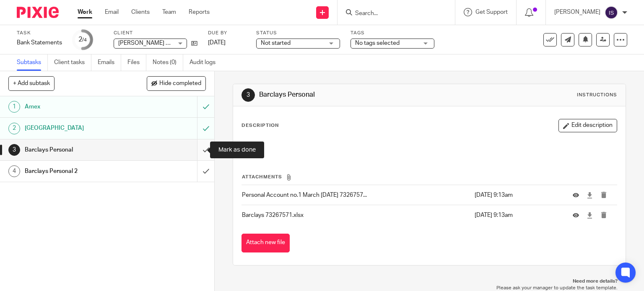 This screenshot has width=644, height=291. Describe the element at coordinates (14, 107) in the screenshot. I see `div: 1` at that location.